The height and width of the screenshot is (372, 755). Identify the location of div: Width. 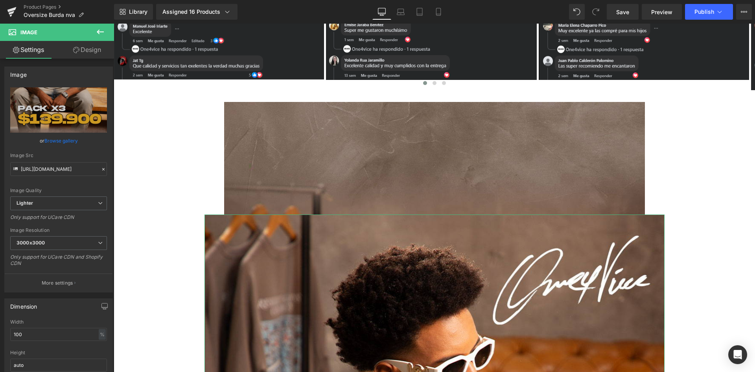
(59, 322).